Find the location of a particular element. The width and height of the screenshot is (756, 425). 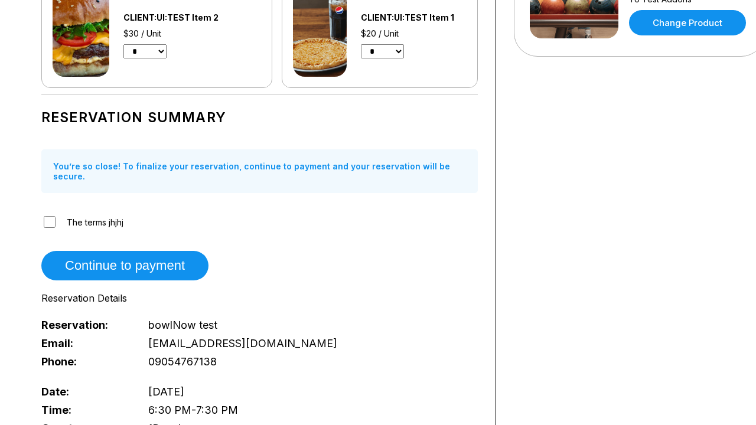

button: Continue to payment is located at coordinates (125, 266).